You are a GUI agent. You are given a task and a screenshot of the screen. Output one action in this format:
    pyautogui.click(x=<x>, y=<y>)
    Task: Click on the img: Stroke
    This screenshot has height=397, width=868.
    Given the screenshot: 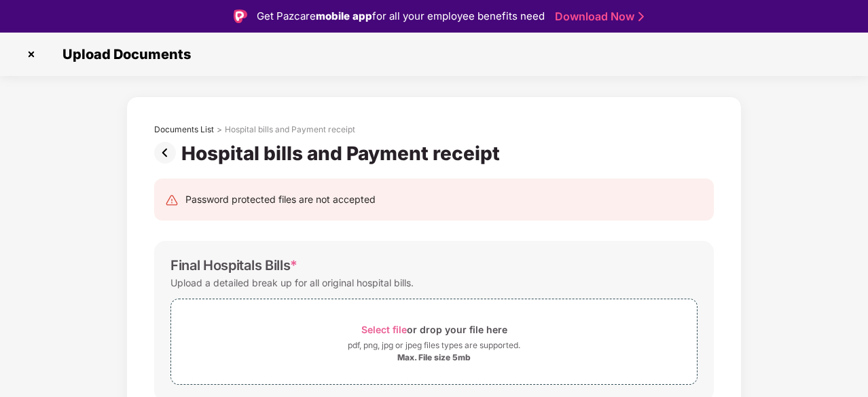 What is the action you would take?
    pyautogui.click(x=641, y=16)
    